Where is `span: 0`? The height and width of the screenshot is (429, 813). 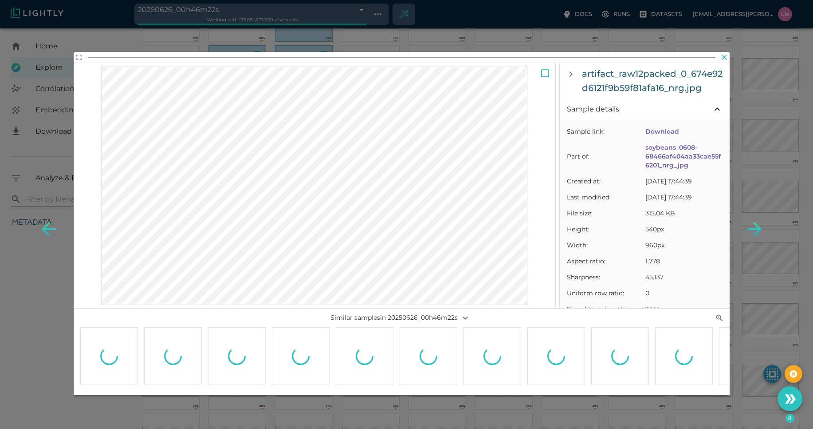
span: 0 is located at coordinates (684, 293).